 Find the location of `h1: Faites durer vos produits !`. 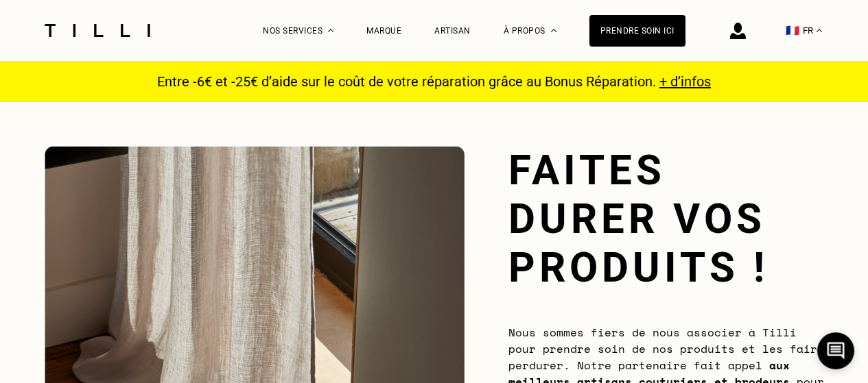

h1: Faites durer vos produits ! is located at coordinates (666, 219).